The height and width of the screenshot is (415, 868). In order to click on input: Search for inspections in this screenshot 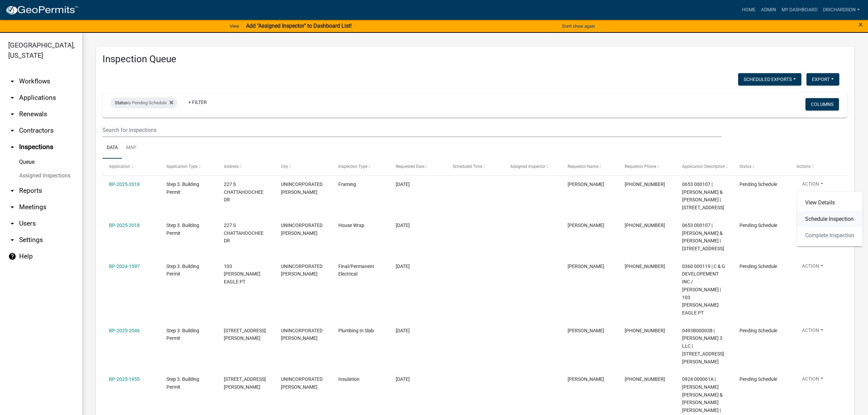, I will do `click(412, 130)`.